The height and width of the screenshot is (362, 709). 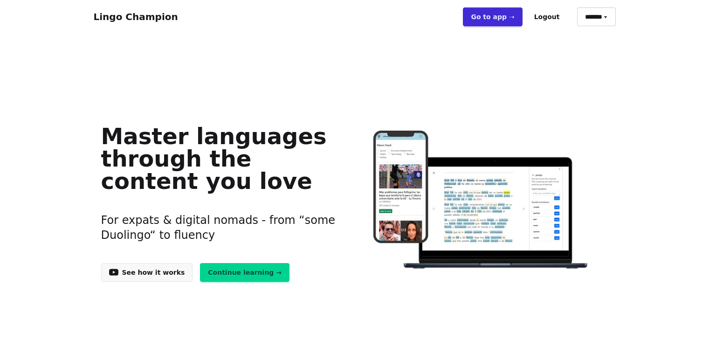 What do you see at coordinates (220, 227) in the screenshot?
I see `h3: For expats & digital nomads - from “some Duolingo“ to fluency` at bounding box center [220, 227].